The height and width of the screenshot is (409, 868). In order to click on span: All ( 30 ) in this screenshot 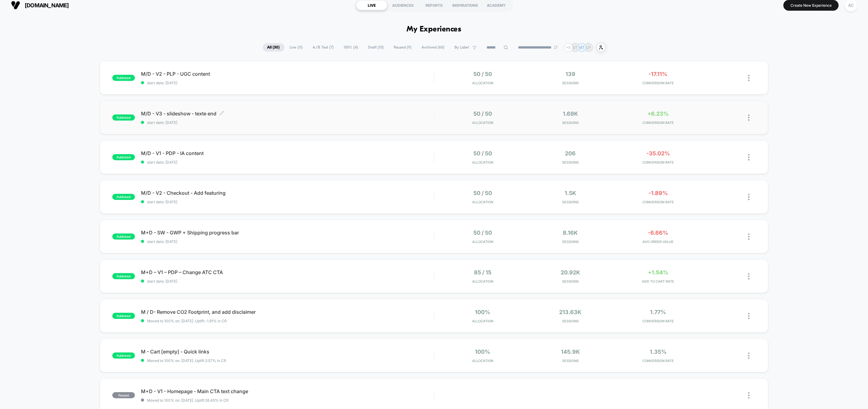, I will do `click(274, 48)`.